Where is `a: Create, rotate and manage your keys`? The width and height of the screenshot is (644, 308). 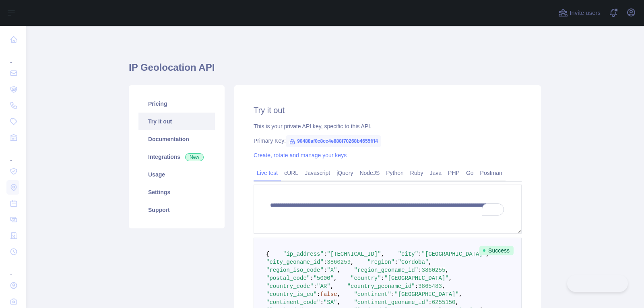 a: Create, rotate and manage your keys is located at coordinates (300, 156).